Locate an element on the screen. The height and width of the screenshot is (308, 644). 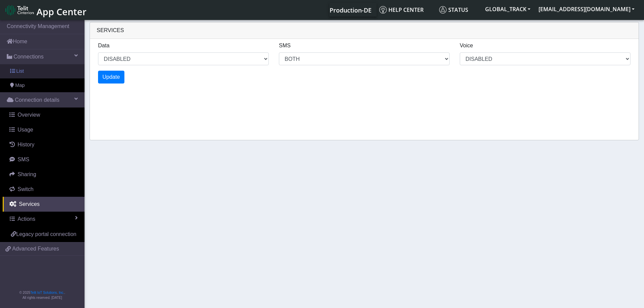
span: Connection details is located at coordinates (37, 100).